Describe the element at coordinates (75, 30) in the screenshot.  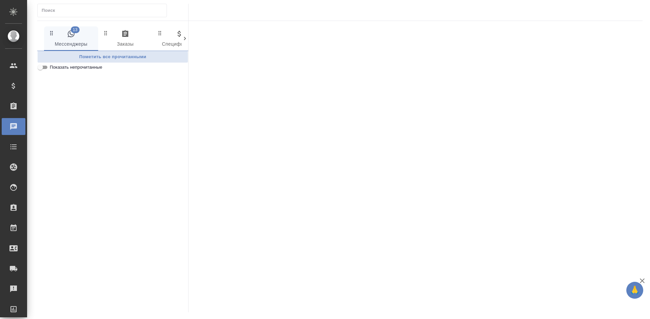
I see `span: 13` at that location.